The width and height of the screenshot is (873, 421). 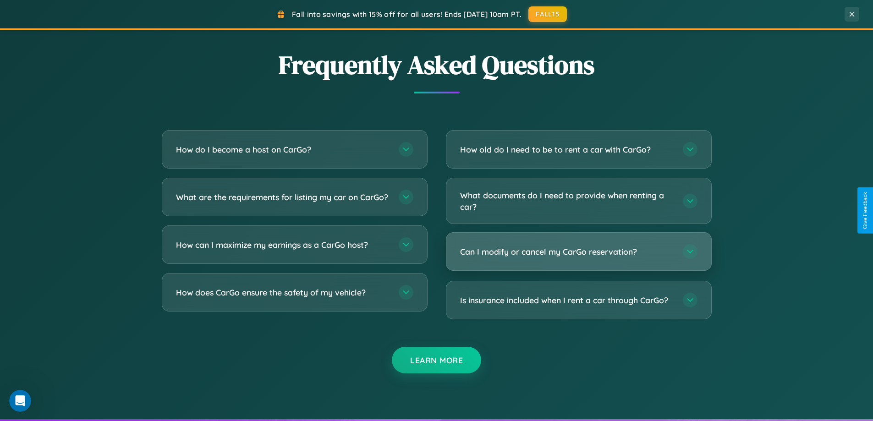 What do you see at coordinates (548, 14) in the screenshot?
I see `button: FALL15` at bounding box center [548, 14].